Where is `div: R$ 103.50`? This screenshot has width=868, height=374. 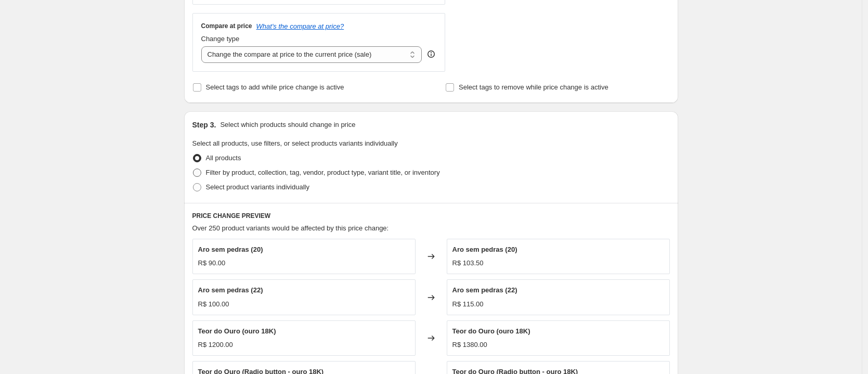 div: R$ 103.50 is located at coordinates (469, 263).